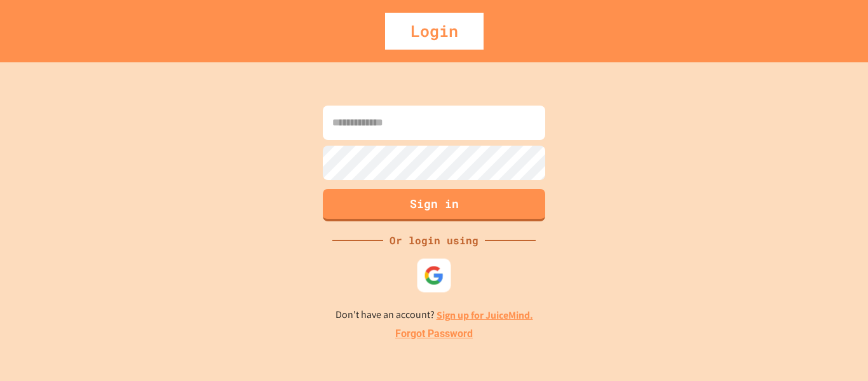 Image resolution: width=868 pixels, height=381 pixels. Describe the element at coordinates (434, 334) in the screenshot. I see `a: Forgot Password` at that location.